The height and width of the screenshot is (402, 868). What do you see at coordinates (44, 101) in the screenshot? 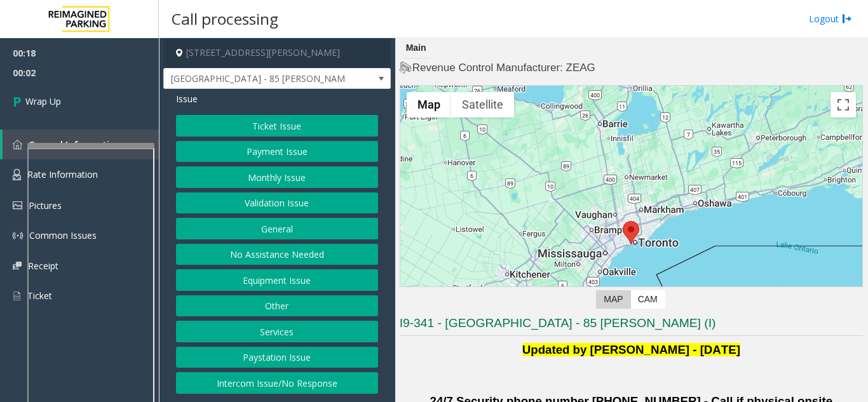
I see `span: Wrap Up` at bounding box center [44, 101].